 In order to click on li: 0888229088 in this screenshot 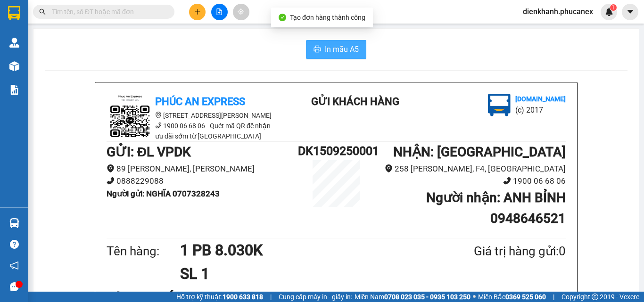, I will do `click(202, 181)`.